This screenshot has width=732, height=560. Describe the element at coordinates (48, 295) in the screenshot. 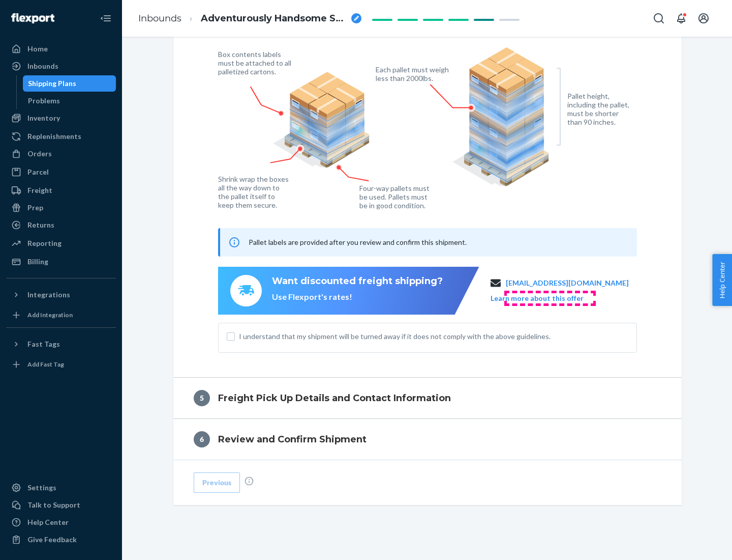

I see `div: Integrations` at that location.